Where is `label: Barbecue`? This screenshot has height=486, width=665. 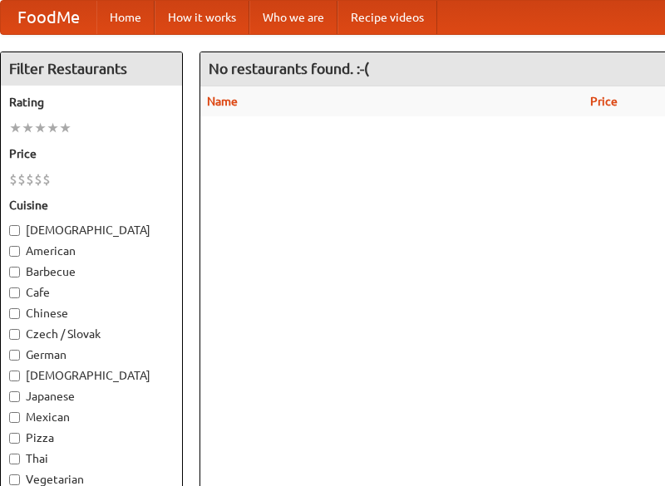
label: Barbecue is located at coordinates (91, 272).